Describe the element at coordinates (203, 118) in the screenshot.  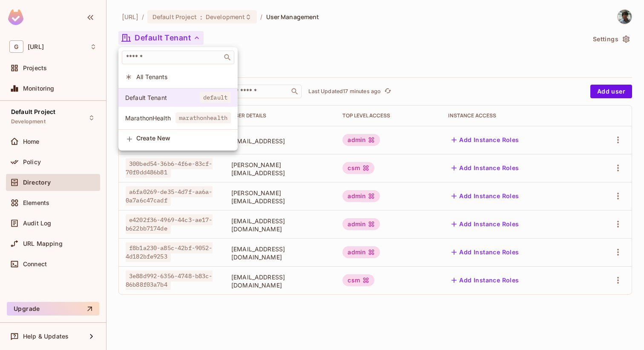
I see `span: marathonhealth` at that location.